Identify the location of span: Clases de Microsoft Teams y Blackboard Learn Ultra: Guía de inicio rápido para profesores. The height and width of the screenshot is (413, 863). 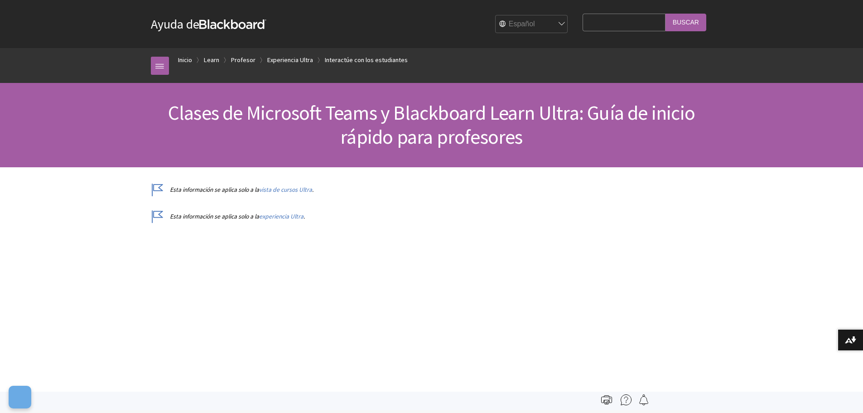
(431, 125).